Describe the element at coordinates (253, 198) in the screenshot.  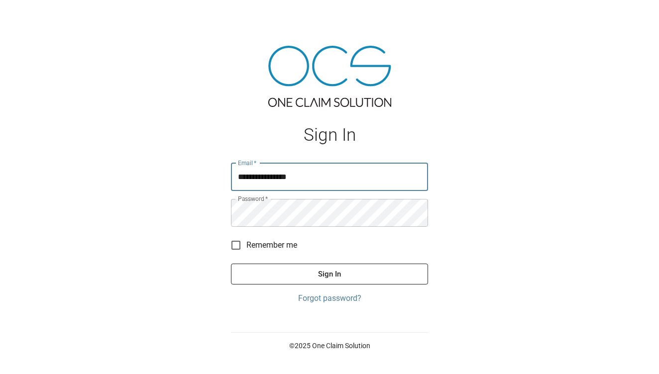
I see `label: Password` at that location.